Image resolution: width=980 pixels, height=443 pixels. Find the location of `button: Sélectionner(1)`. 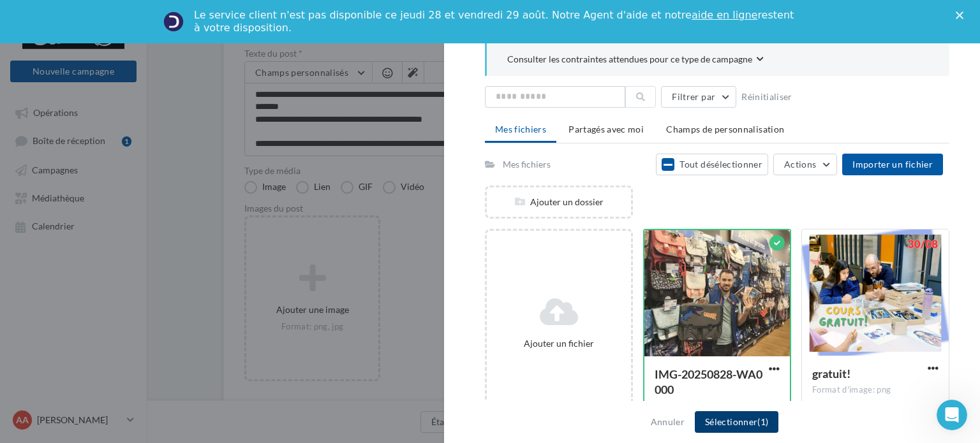

button: Sélectionner(1) is located at coordinates (736, 422).